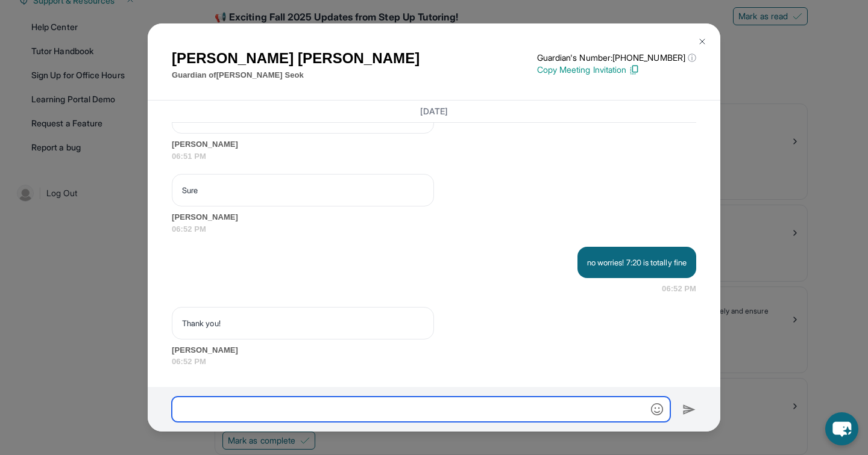 Image resolution: width=868 pixels, height=455 pixels. Describe the element at coordinates (692, 58) in the screenshot. I see `span: ⓘ` at that location.